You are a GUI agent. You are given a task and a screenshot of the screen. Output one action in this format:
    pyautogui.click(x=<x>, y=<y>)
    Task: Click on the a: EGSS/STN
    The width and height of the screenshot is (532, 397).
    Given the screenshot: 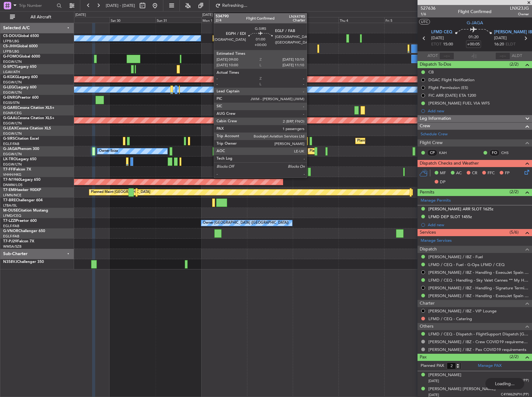 What is the action you would take?
    pyautogui.click(x=11, y=103)
    